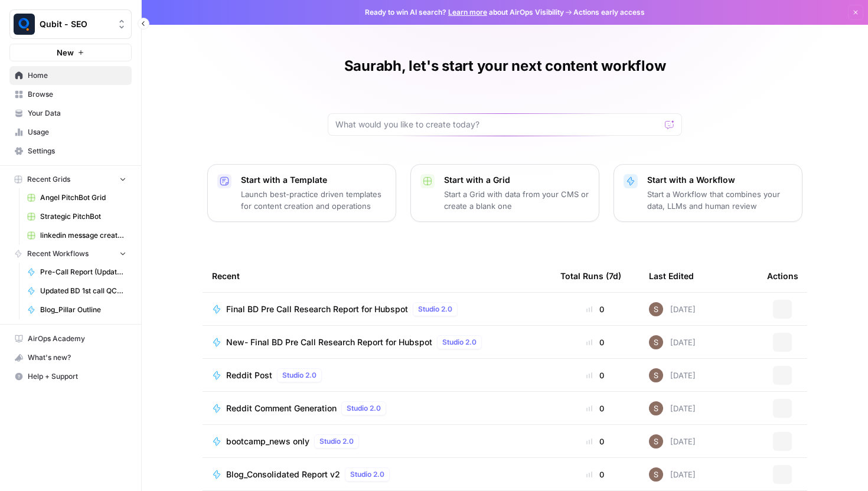 This screenshot has height=491, width=868. I want to click on a: Settings, so click(70, 151).